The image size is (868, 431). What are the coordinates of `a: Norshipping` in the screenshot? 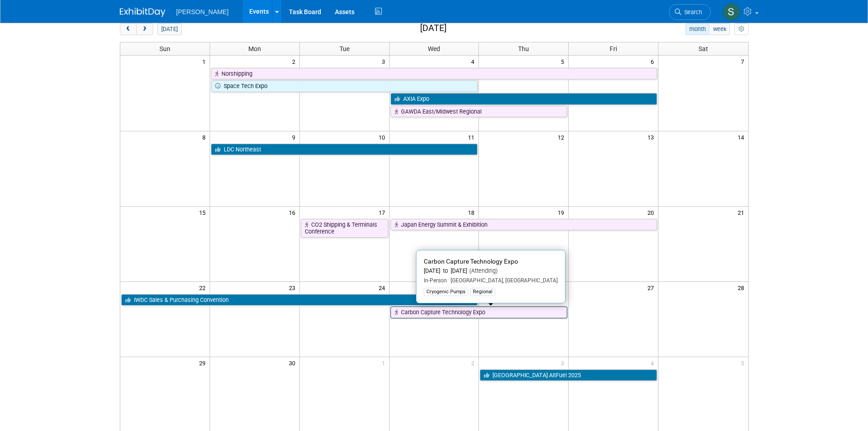 It's located at (434, 74).